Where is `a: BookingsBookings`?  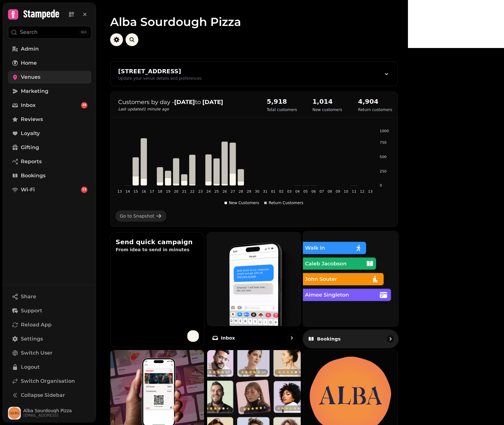 a: BookingsBookings is located at coordinates (351, 289).